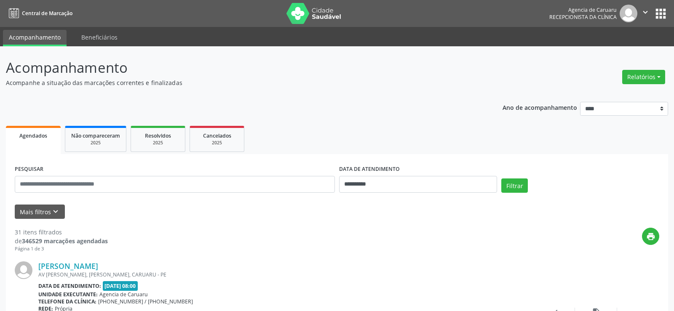 This screenshot has height=311, width=674. Describe the element at coordinates (660, 13) in the screenshot. I see `button: apps` at that location.